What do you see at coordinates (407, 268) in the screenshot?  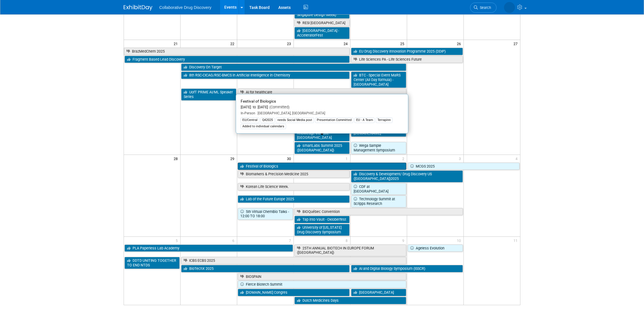 I see `a: AI and Digital Biology Symposium (ISSCR)` at bounding box center [407, 268].